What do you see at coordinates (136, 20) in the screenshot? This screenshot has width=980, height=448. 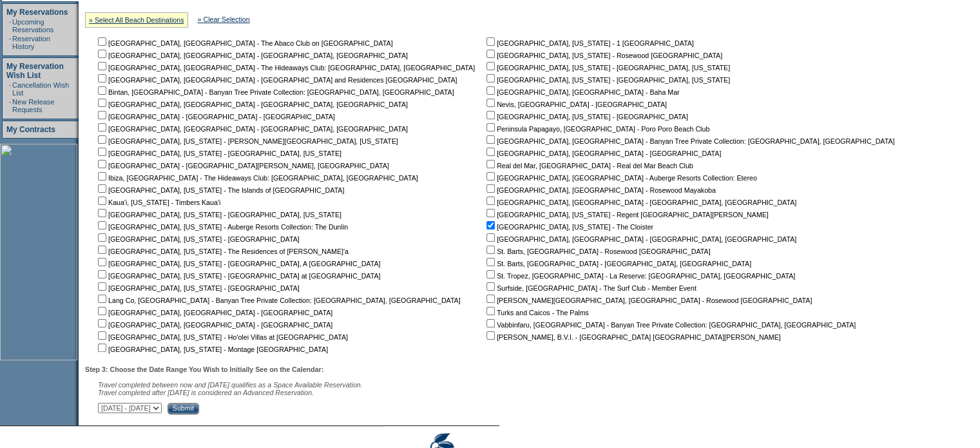 I see `a: » Select All Beach Destinations` at bounding box center [136, 20].